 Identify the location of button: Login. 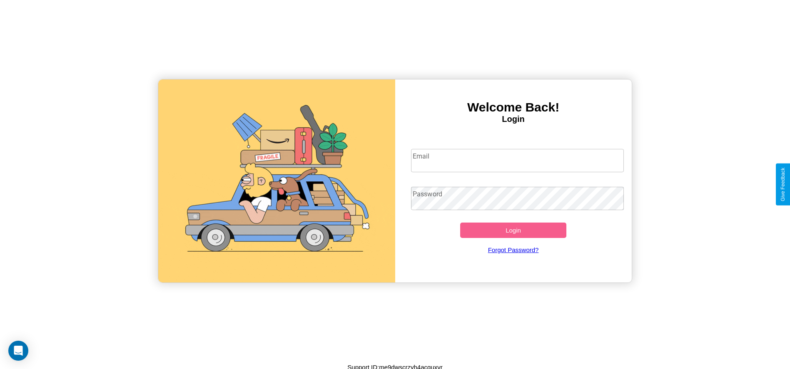
(513, 230).